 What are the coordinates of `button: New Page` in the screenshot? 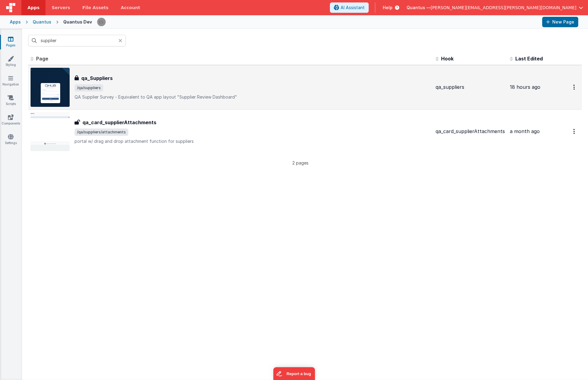 It's located at (560, 22).